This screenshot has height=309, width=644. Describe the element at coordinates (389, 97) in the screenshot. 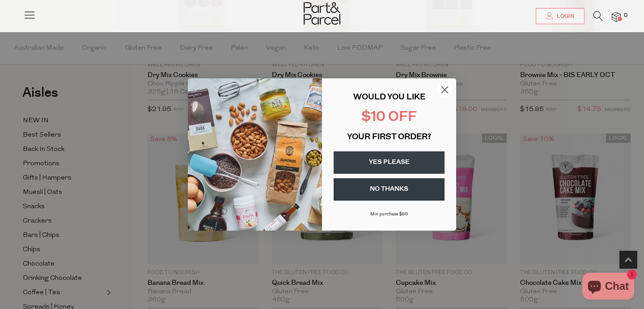

I see `span: WOULD YOU LIKE` at that location.